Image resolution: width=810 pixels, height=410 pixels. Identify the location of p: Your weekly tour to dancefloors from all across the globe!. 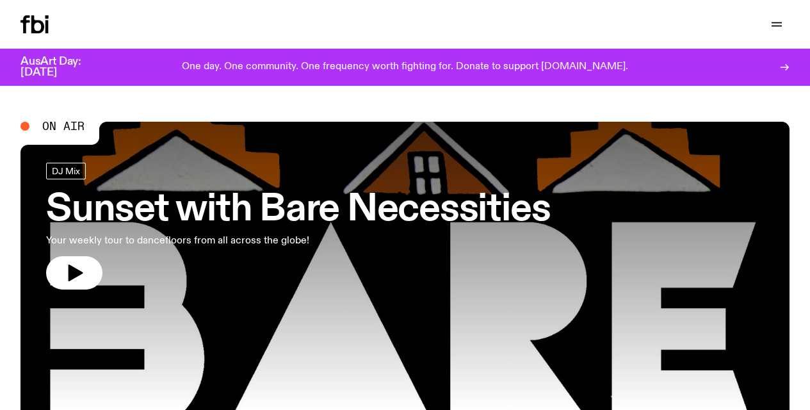
(210, 241).